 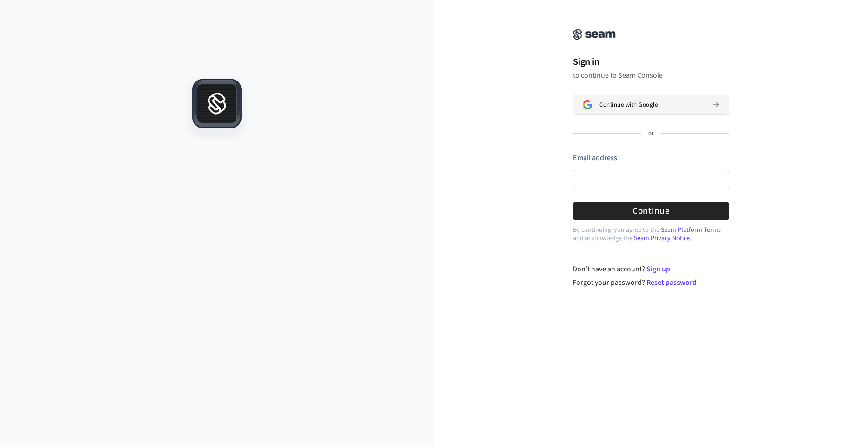 What do you see at coordinates (671, 282) in the screenshot?
I see `a: Reset password` at bounding box center [671, 282].